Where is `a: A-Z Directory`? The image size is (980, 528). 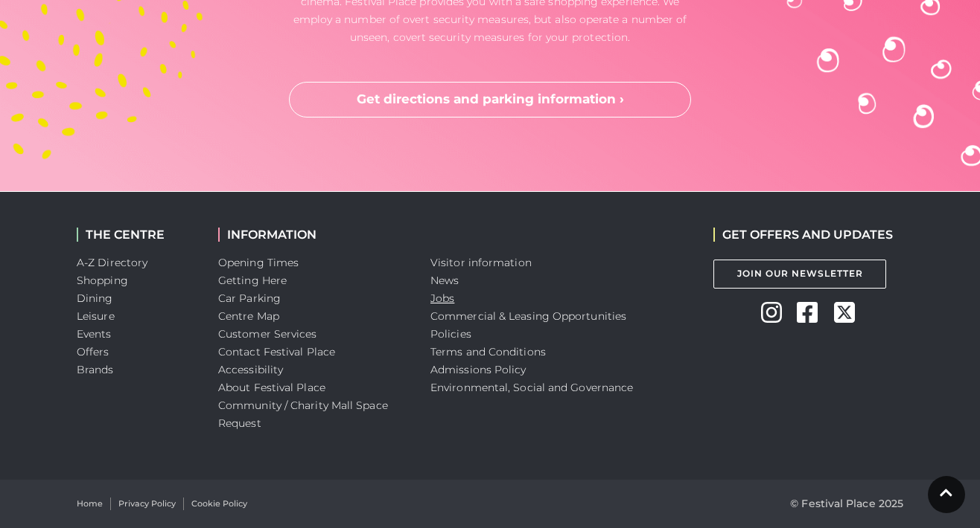
a: A-Z Directory is located at coordinates (112, 262).